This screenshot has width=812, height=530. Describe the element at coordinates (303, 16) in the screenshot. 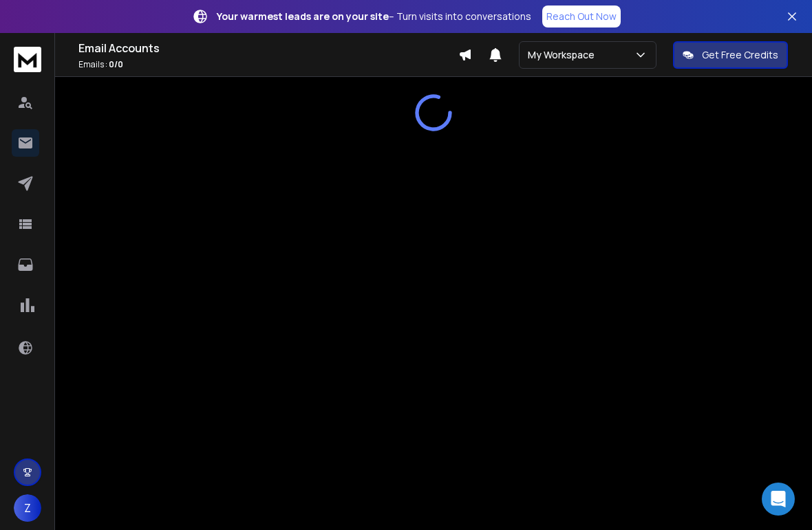

I see `strong: Your warmest leads are on your site` at that location.